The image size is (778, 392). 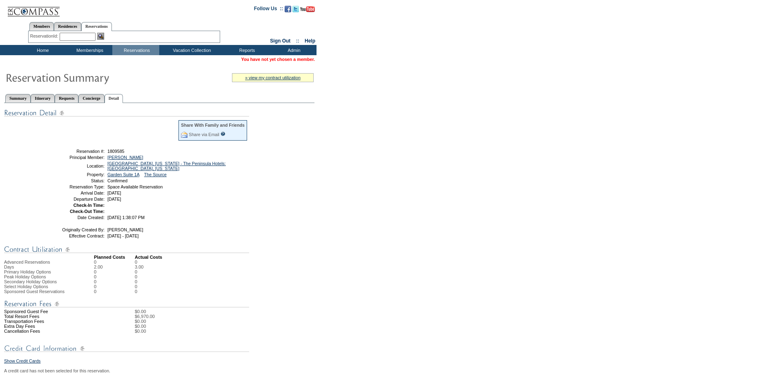 I want to click on a: Requests, so click(x=67, y=98).